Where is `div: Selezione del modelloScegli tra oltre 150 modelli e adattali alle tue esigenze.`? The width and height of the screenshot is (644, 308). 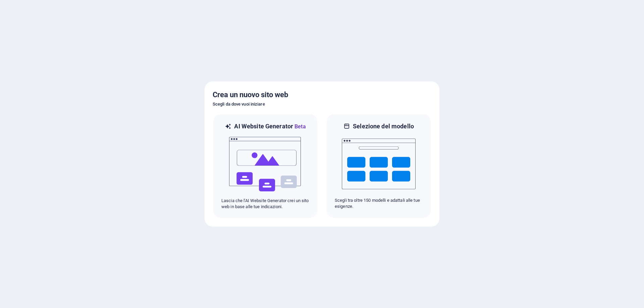 div: Selezione del modelloScegli tra oltre 150 modelli e adattali alle tue esigenze. is located at coordinates (379, 166).